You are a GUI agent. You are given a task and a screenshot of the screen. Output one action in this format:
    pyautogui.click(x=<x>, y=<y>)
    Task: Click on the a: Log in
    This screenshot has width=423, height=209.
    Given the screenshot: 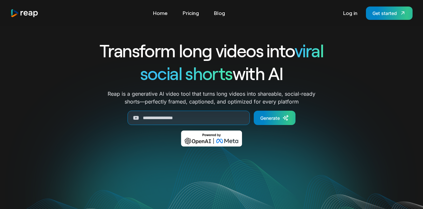 What is the action you would take?
    pyautogui.click(x=350, y=13)
    